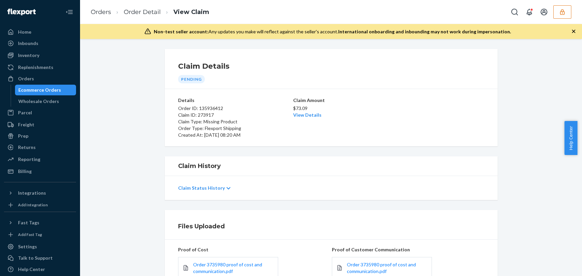 Image resolution: width=582 pixels, height=276 pixels. Describe the element at coordinates (39, 101) in the screenshot. I see `div: Wholesale Orders` at that location.